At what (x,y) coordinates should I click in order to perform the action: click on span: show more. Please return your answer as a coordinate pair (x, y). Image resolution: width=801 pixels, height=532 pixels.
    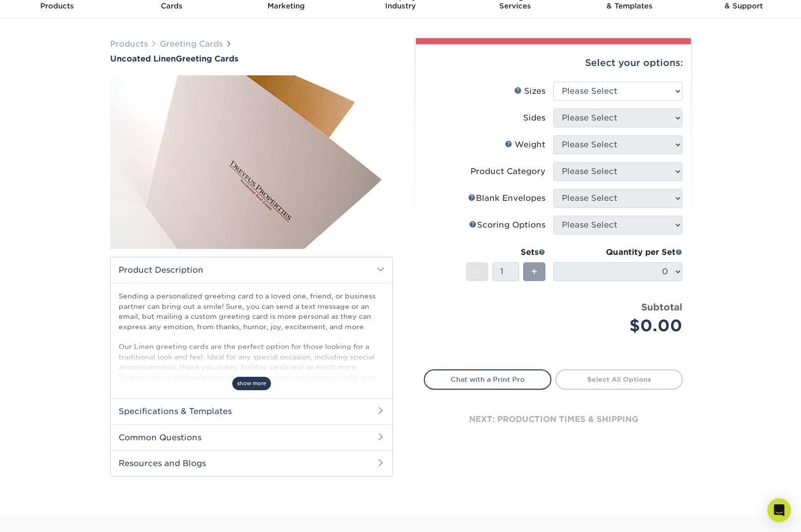
    Looking at the image, I should click on (252, 384).